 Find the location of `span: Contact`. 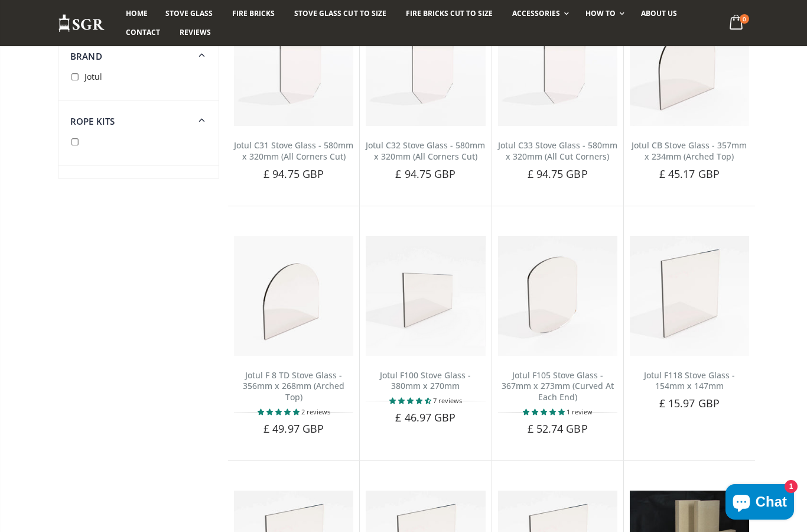

span: Contact is located at coordinates (143, 32).